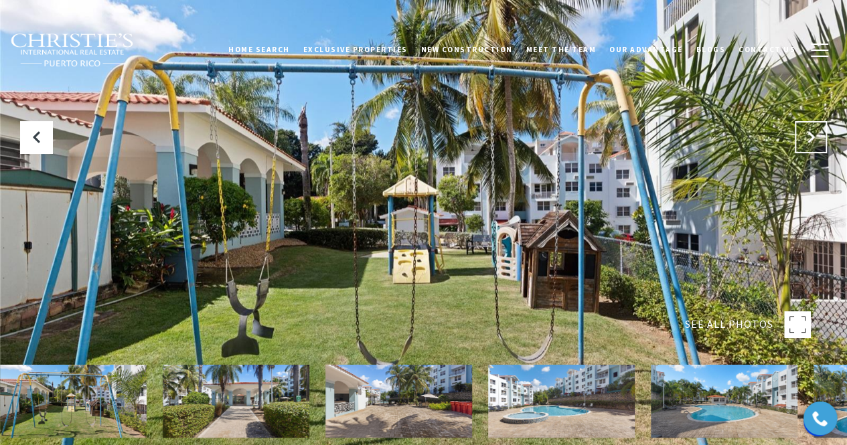  What do you see at coordinates (711, 50) in the screenshot?
I see `span: Blogs` at bounding box center [711, 50].